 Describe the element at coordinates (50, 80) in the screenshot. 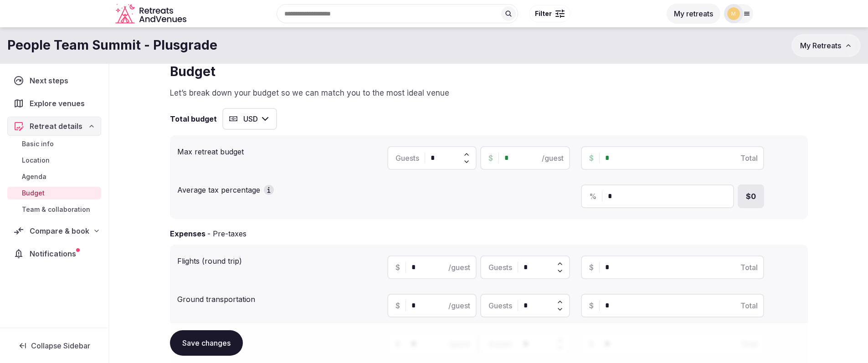

I see `span: Next steps` at that location.